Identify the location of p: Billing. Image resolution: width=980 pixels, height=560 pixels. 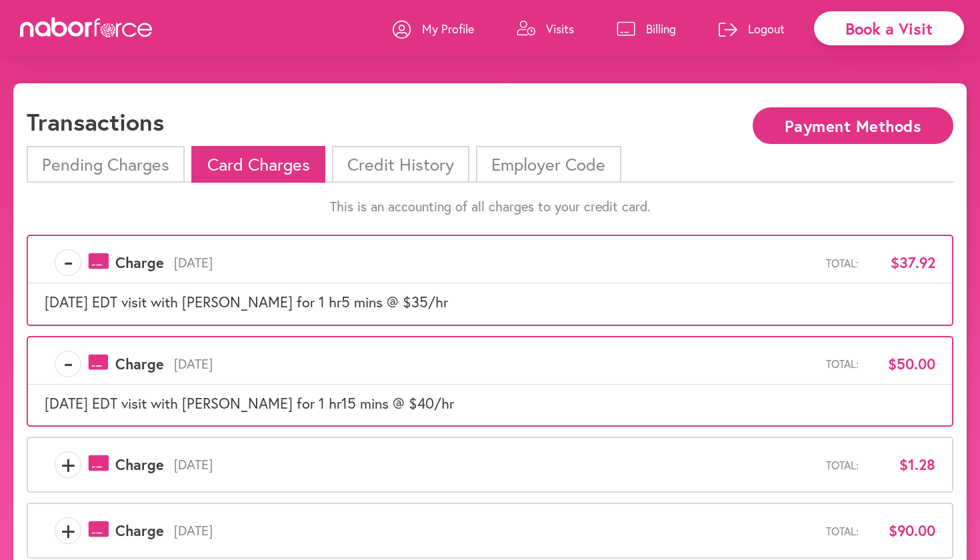
(661, 29).